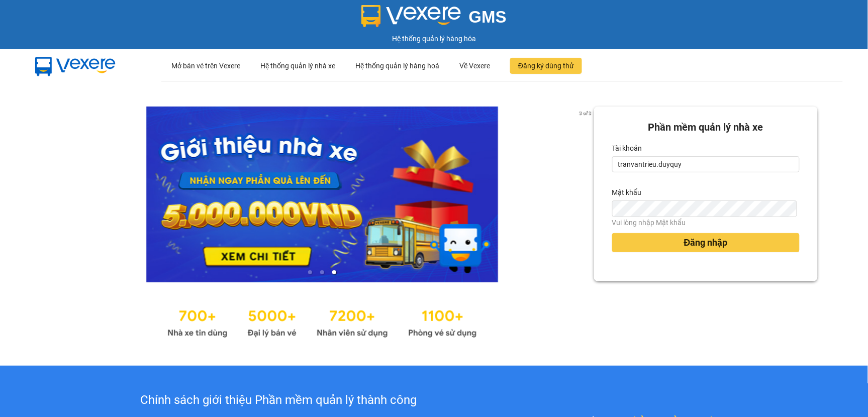 The height and width of the screenshot is (417, 868). I want to click on div: Phần mềm quản lý nhà xe, so click(706, 127).